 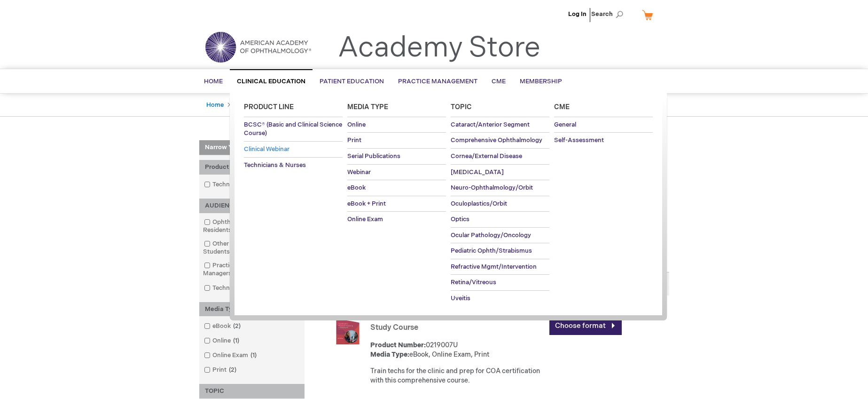 I want to click on span: Cornea/External Disease, so click(x=487, y=156).